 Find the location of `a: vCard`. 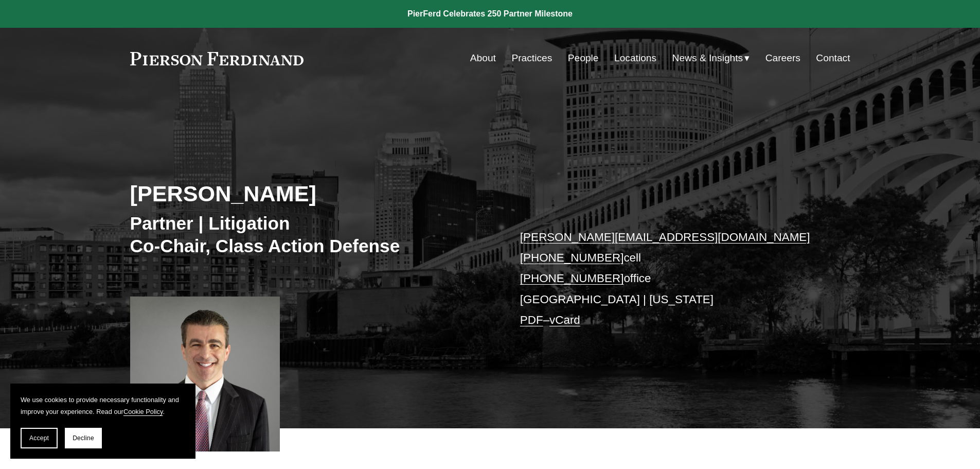

a: vCard is located at coordinates (565, 320).